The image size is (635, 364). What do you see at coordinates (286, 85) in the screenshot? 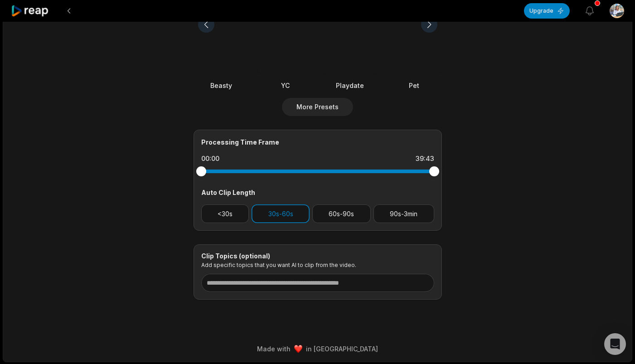
I see `div: YC` at bounding box center [286, 85].